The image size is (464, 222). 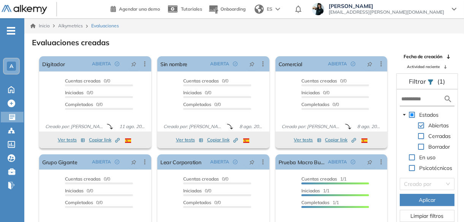 What do you see at coordinates (427, 200) in the screenshot?
I see `button: Aplicar` at bounding box center [427, 200].